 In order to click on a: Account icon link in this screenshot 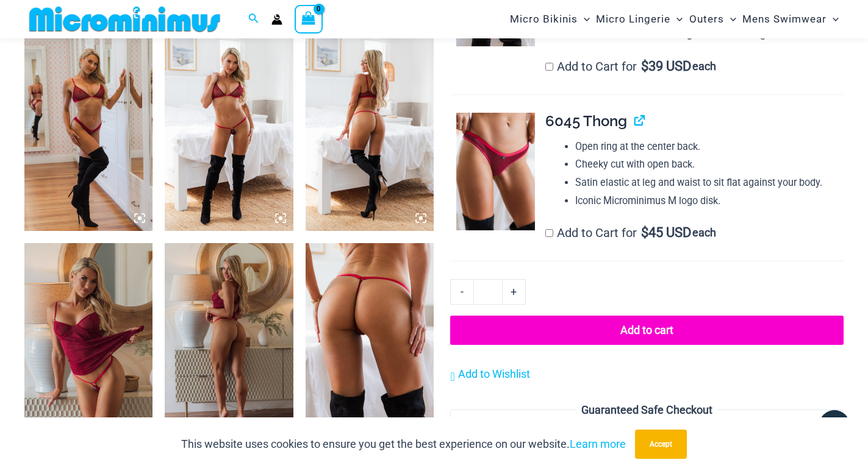, I will do `click(277, 19)`.